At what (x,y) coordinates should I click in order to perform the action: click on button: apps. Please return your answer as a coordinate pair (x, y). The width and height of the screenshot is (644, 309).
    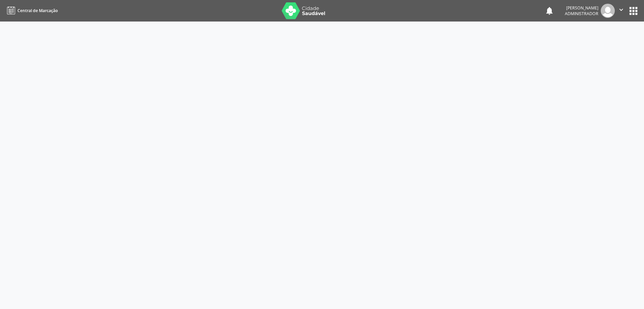
    Looking at the image, I should click on (633, 11).